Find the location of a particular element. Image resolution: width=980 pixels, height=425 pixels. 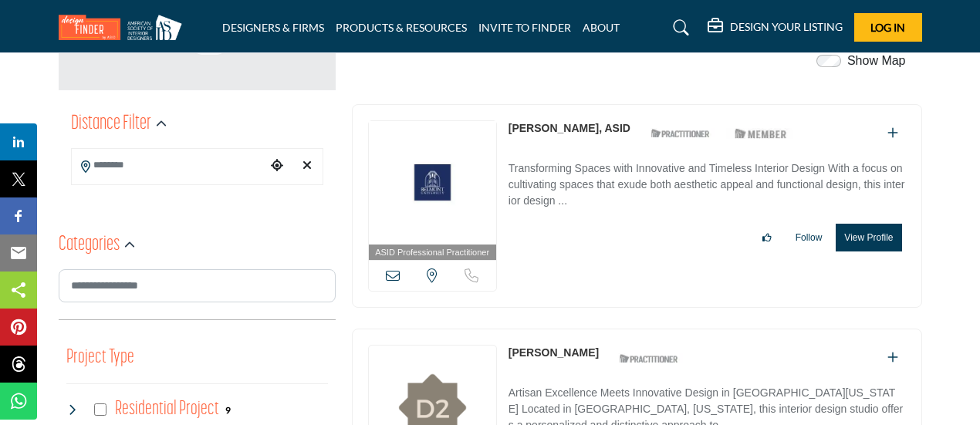

h4: Residential Project: Types of projects range from simple residential renovations to highly comple... is located at coordinates (167, 409).